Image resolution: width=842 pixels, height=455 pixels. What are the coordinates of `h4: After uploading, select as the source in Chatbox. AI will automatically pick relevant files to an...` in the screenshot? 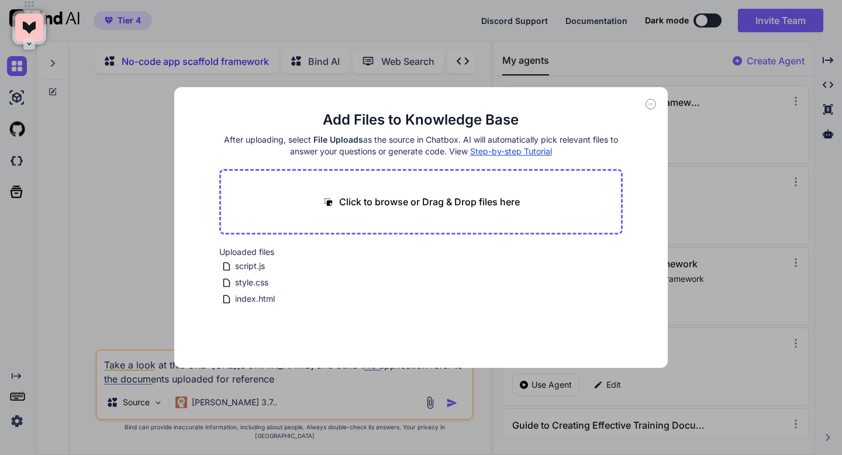 It's located at (421, 146).